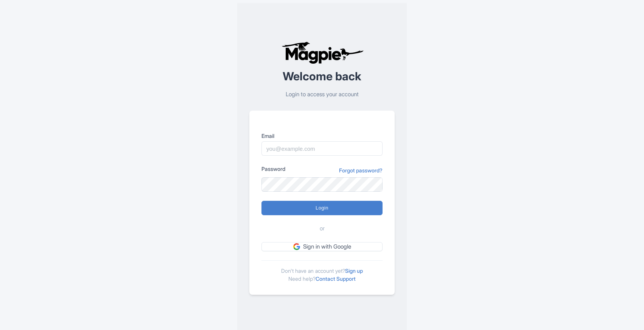 This screenshot has width=644, height=330. Describe the element at coordinates (361, 170) in the screenshot. I see `a: Forgot password?` at that location.